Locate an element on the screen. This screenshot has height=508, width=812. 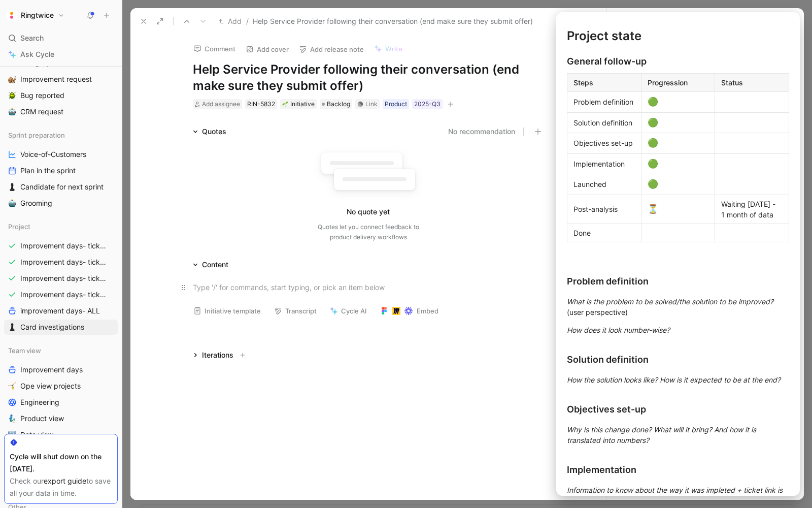
span: Engineering is located at coordinates (39, 402).